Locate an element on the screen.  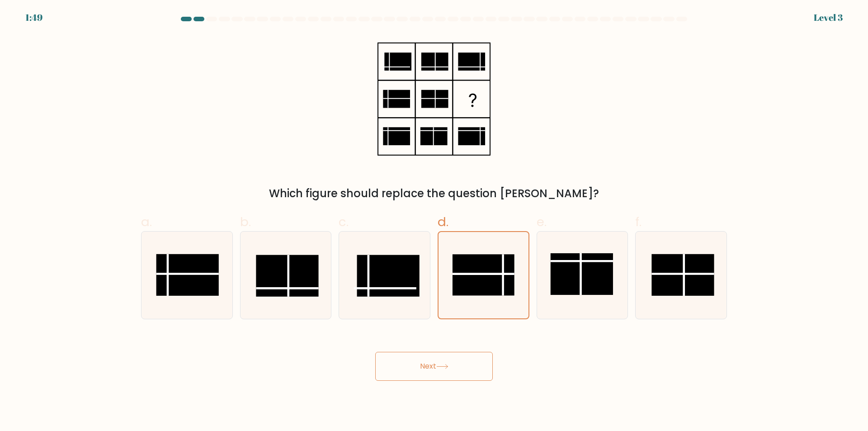
span: f. is located at coordinates (638, 222).